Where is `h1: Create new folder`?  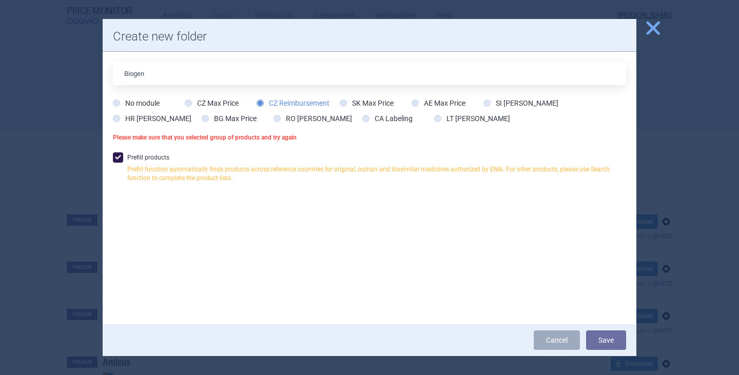 h1: Create new folder is located at coordinates (370, 36).